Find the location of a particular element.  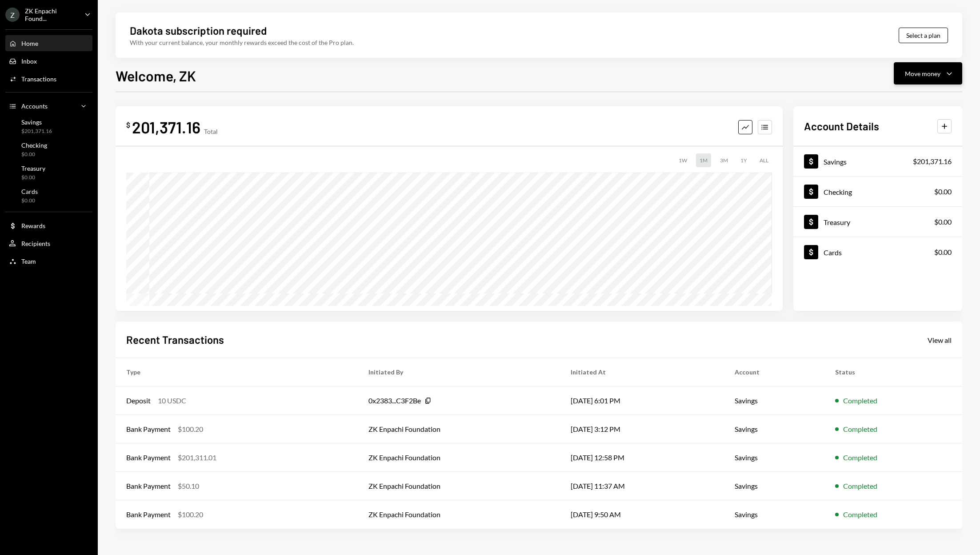

div: Accounts is located at coordinates (35, 106).